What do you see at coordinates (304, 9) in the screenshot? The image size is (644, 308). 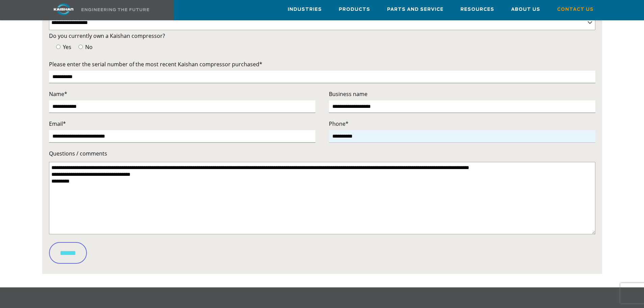 I see `a: Industries` at bounding box center [304, 9].